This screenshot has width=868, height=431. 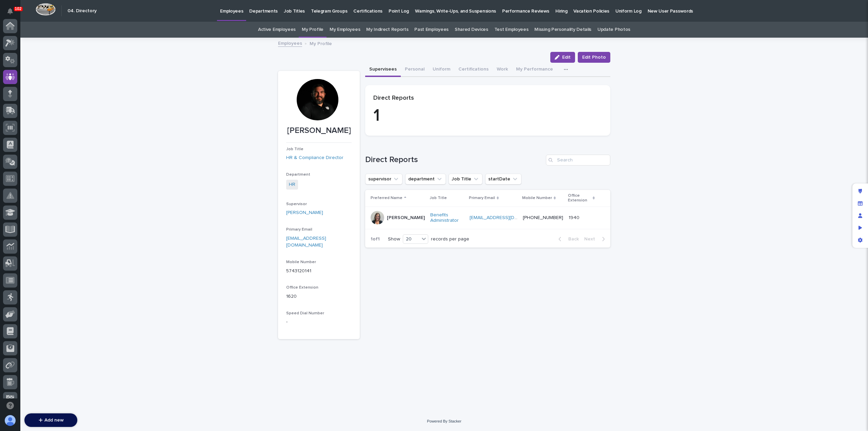 I want to click on button: Next, so click(x=596, y=239).